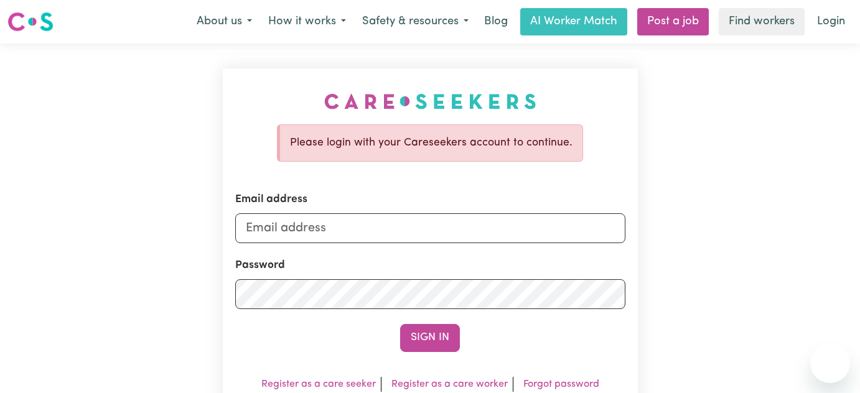 The image size is (860, 393). Describe the element at coordinates (762, 22) in the screenshot. I see `a: Find workers` at that location.